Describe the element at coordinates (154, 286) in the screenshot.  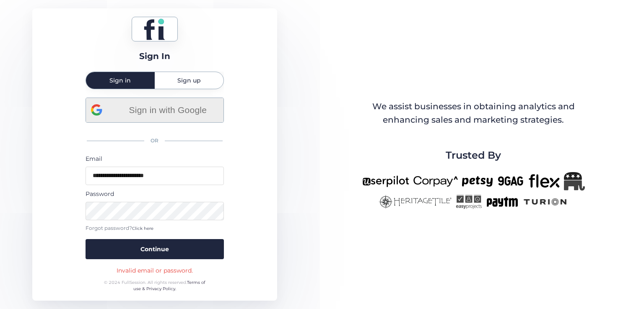
I see `div: © 2024 FullSession. All rights reserved.` at that location.